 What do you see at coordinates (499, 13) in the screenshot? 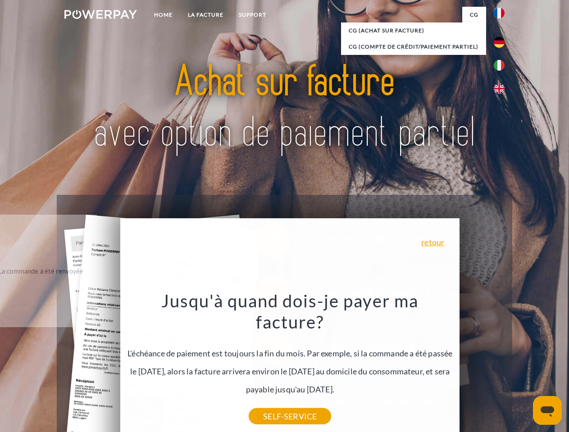
I see `img: fr` at bounding box center [499, 13].